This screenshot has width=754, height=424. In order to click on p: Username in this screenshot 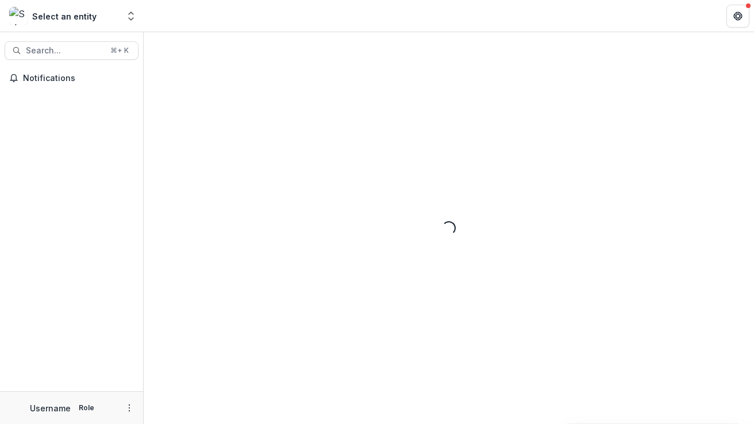, I will do `click(50, 408)`.